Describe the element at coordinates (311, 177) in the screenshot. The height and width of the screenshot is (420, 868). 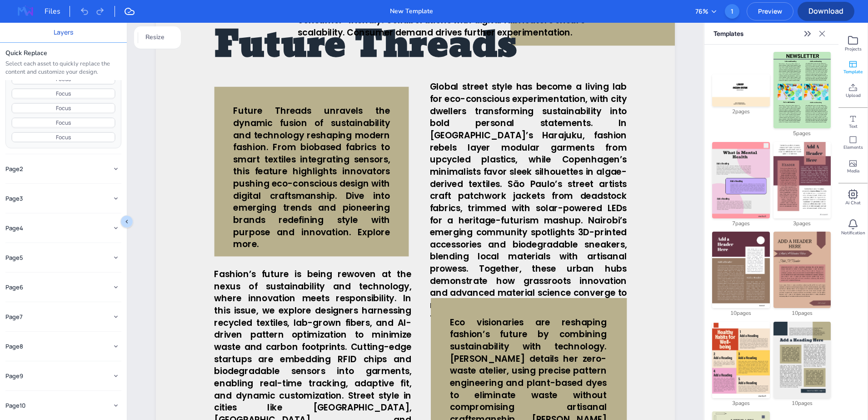
I see `span: Future Threads unravels the dynamic fusion of sustainability and technology reshaping modern fash...` at that location.